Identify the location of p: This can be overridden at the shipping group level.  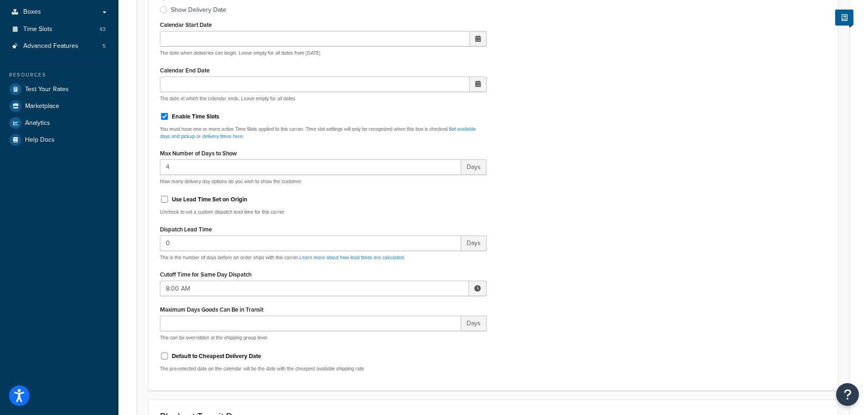
(323, 338).